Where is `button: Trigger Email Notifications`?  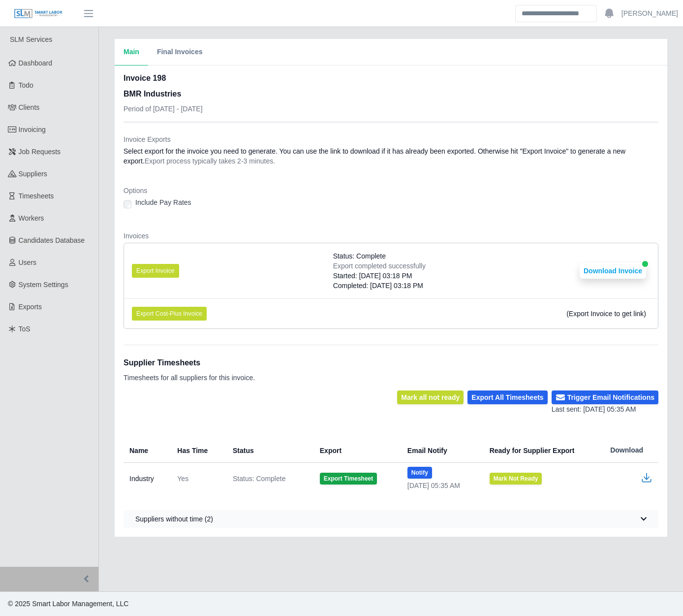
button: Trigger Email Notifications is located at coordinates (605, 397).